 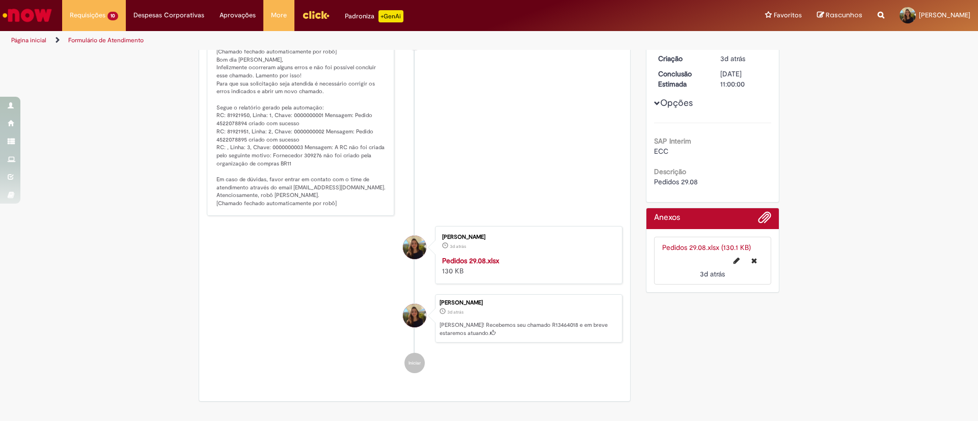 What do you see at coordinates (736, 261) in the screenshot?
I see `button: Editar nome de arquivo Pedidos 29.08.xlsx` at bounding box center [736, 261].